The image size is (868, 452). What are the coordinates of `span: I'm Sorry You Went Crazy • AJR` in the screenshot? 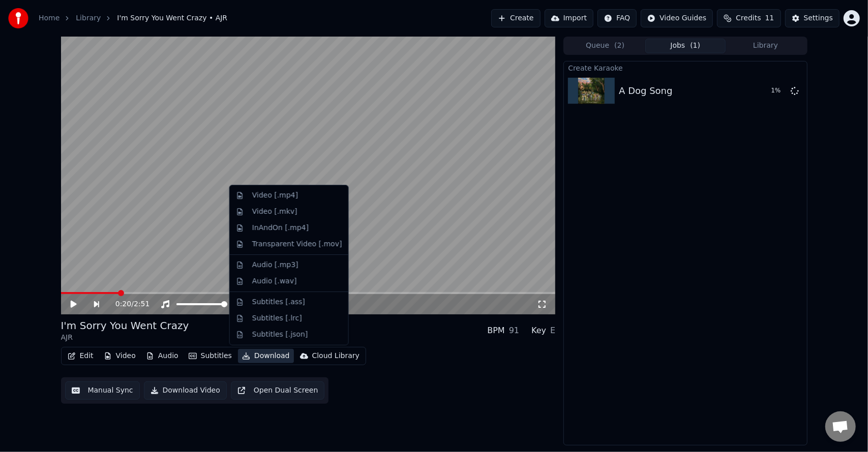 It's located at (172, 18).